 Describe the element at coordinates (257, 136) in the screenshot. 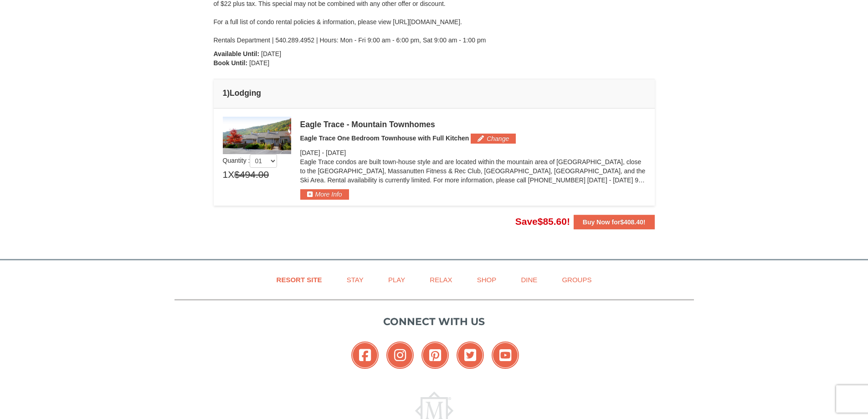

I see `img: 19218983-1-9b289e55.jpg` at that location.